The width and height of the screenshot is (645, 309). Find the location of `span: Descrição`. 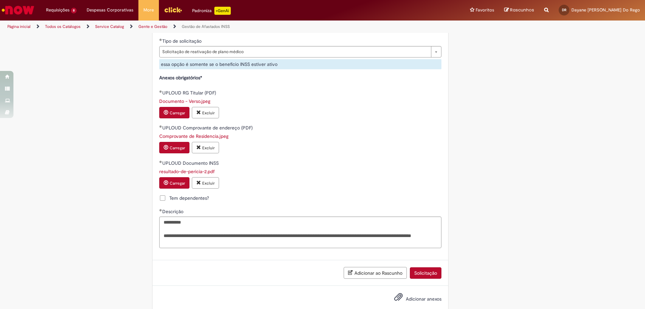

span: Descrição is located at coordinates (173, 211).